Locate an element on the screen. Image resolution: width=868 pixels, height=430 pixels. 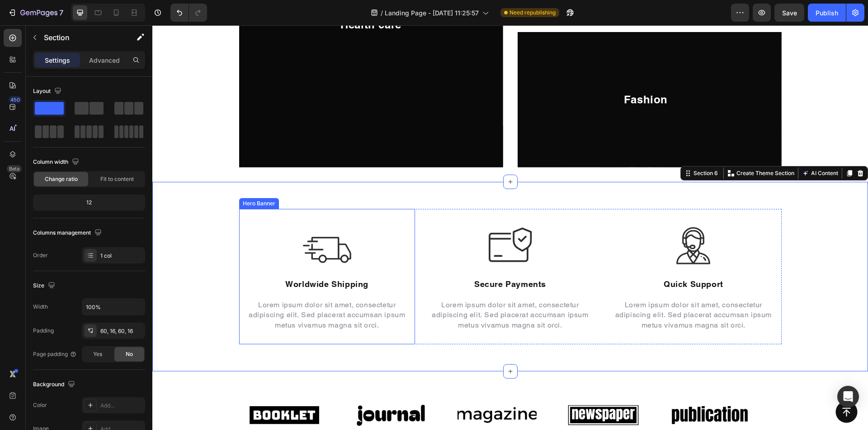
div: Undo/Redo is located at coordinates (189, 12).